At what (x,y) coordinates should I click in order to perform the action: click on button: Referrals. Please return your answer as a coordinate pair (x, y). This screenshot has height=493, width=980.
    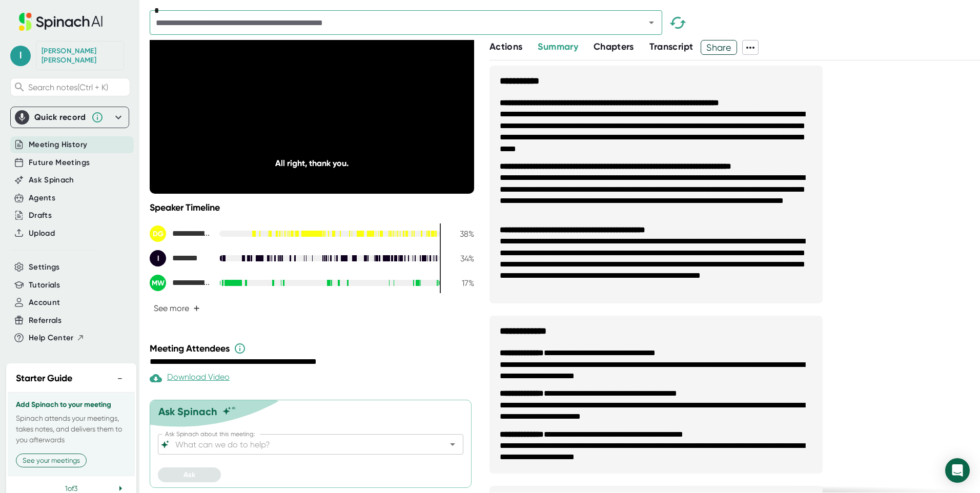
    Looking at the image, I should click on (45, 320).